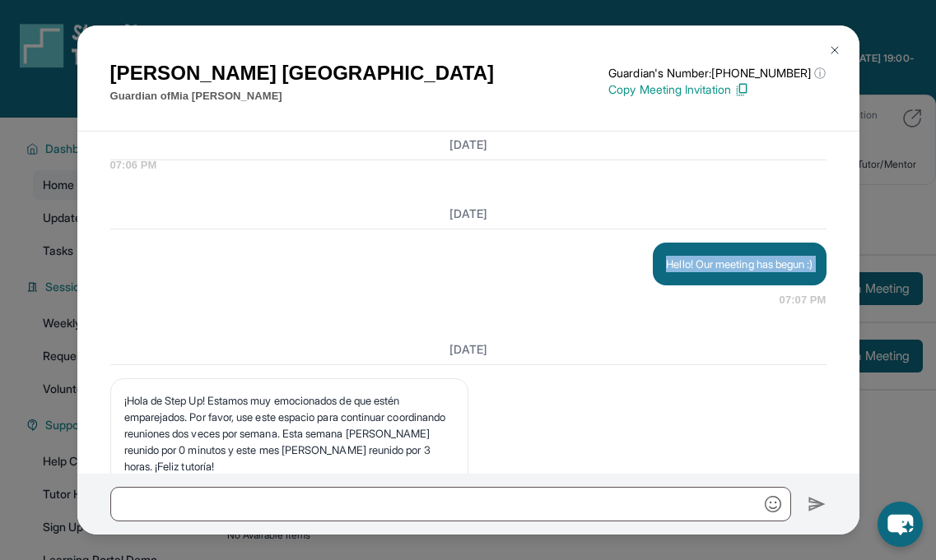  Describe the element at coordinates (741, 90) in the screenshot. I see `img: Copy Icon` at that location.